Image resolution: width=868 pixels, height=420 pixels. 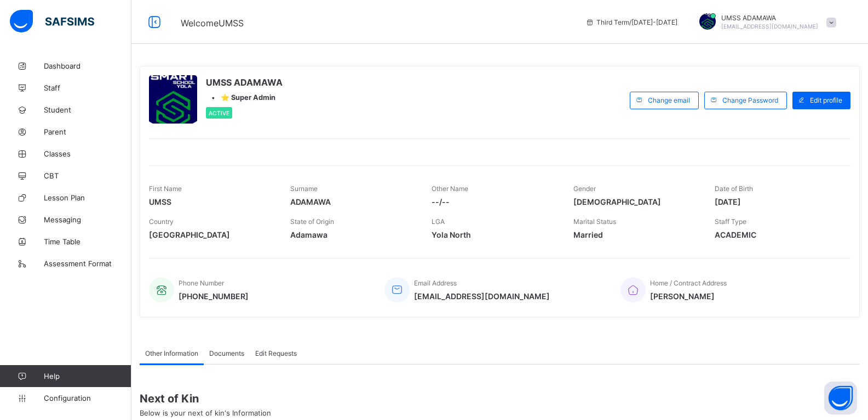 What do you see at coordinates (212, 201) in the screenshot?
I see `span: UMSS` at bounding box center [212, 201].